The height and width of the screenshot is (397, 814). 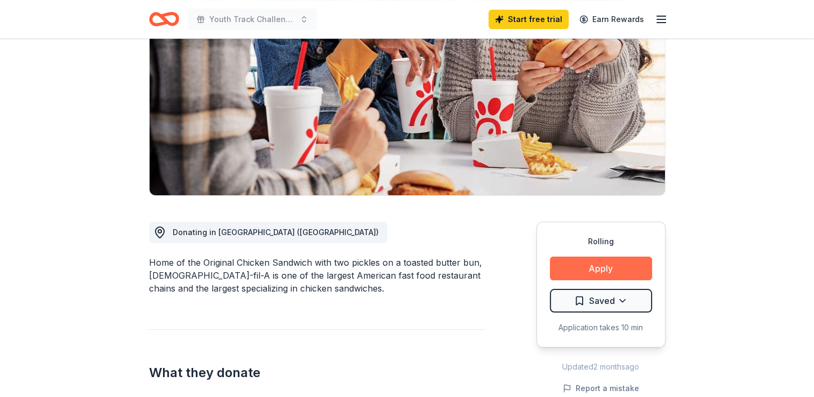 What do you see at coordinates (317, 275) in the screenshot?
I see `div: Home of the Original Chicken Sandwich with two pickles on a toasted butter bun, [DEMOGRAPHIC_DATA...` at bounding box center [317, 275].